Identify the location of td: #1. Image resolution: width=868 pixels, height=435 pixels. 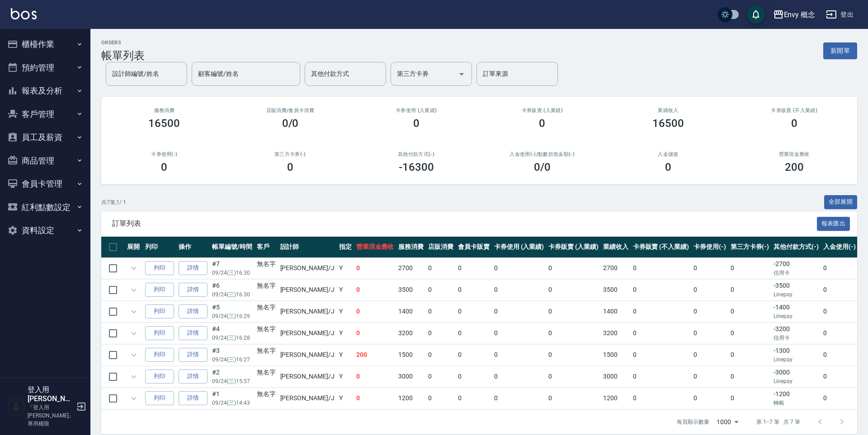
(232, 398).